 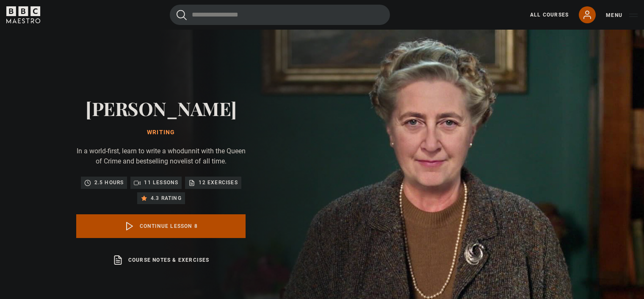 I want to click on button: Submit the search query, so click(x=182, y=15).